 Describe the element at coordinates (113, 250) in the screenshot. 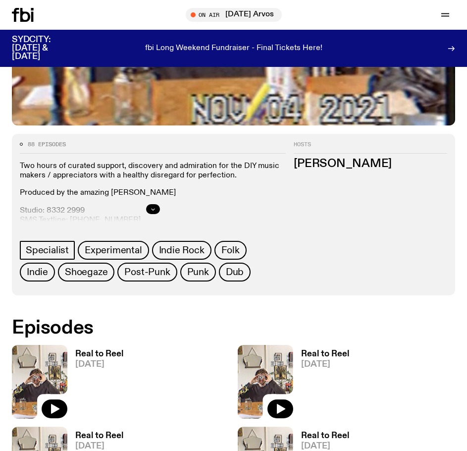

I see `a: Experimental` at that location.